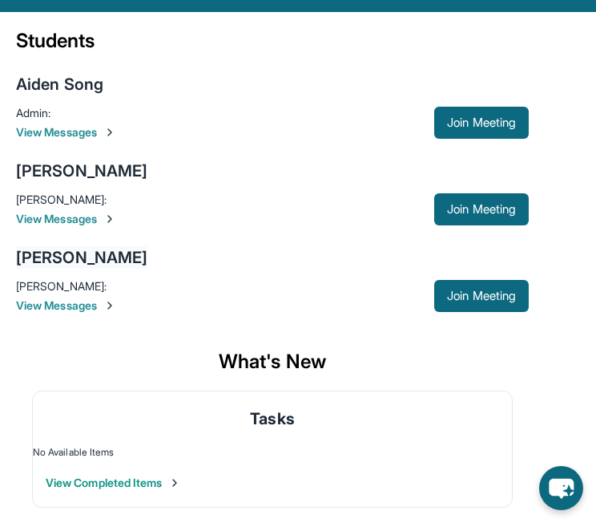 Image resolution: width=596 pixels, height=523 pixels. I want to click on button: chat-button, so click(561, 487).